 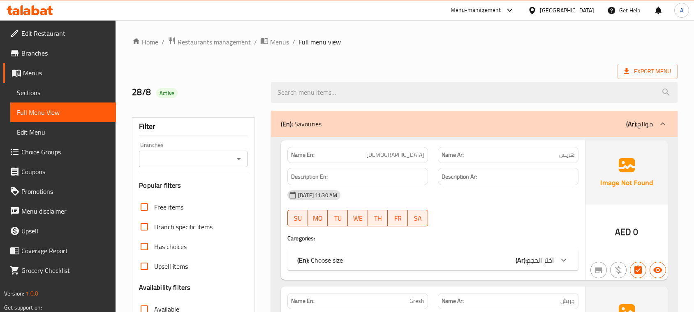 What do you see at coordinates (60, 270) in the screenshot?
I see `a: Grocery Checklist` at bounding box center [60, 270].